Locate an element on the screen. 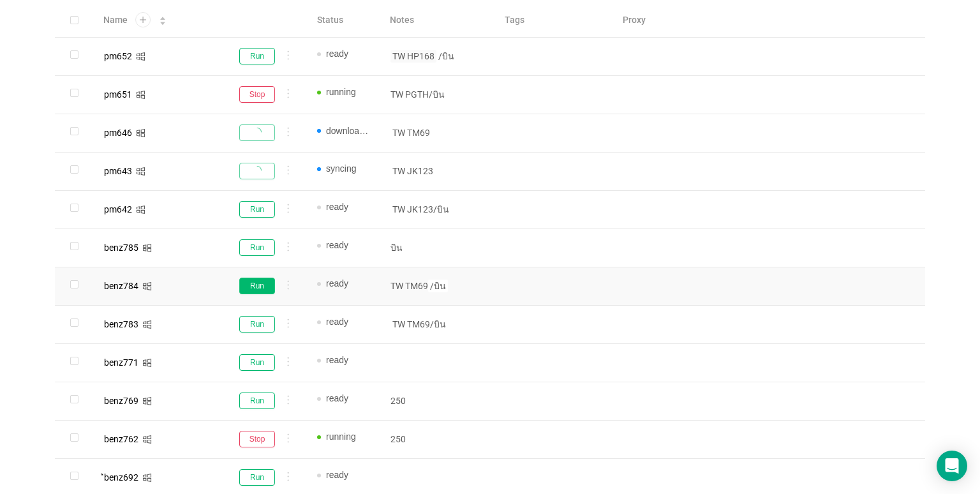 This screenshot has height=494, width=980. div: pm642 is located at coordinates (118, 209).